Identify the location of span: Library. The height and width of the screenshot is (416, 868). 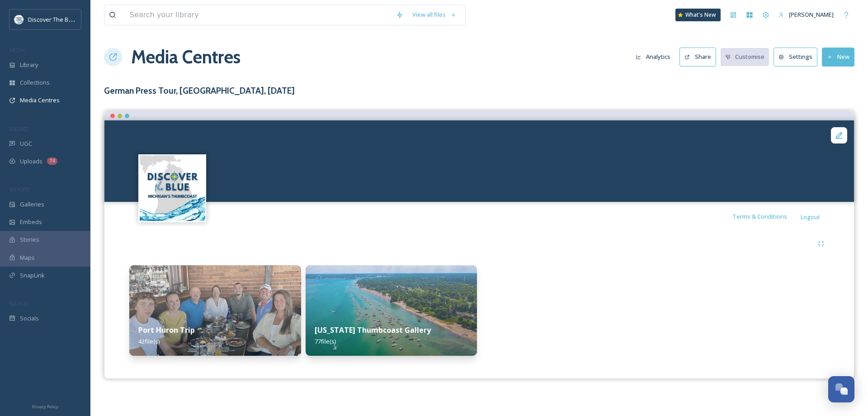
(29, 64).